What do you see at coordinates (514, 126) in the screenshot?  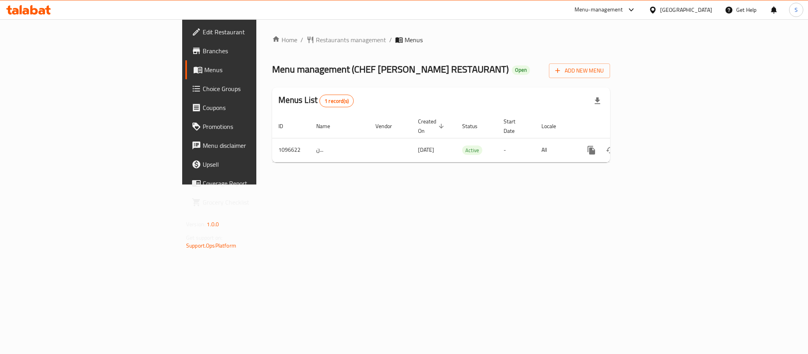 I see `span: Start Date` at bounding box center [514, 126].